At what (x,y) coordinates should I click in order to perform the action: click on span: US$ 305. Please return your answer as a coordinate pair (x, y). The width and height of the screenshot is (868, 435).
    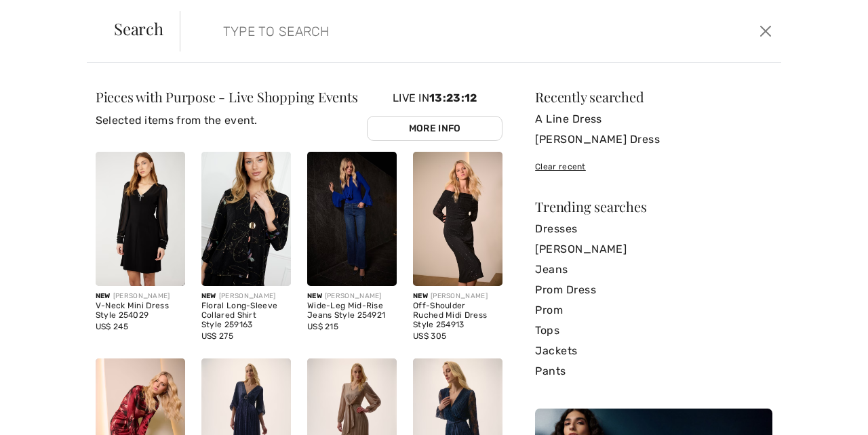
    Looking at the image, I should click on (429, 336).